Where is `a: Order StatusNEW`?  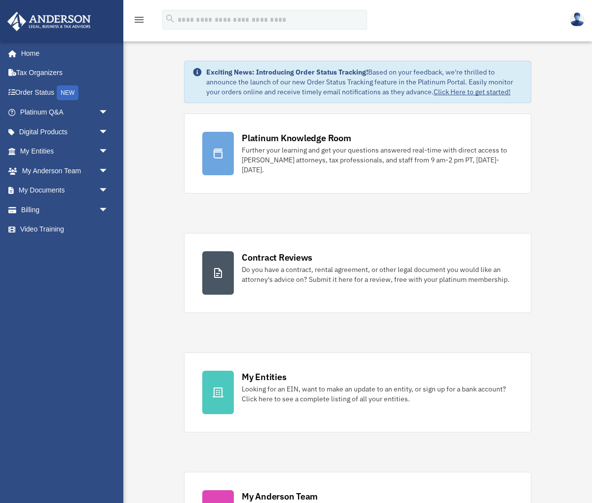
a: Order StatusNEW is located at coordinates (65, 92).